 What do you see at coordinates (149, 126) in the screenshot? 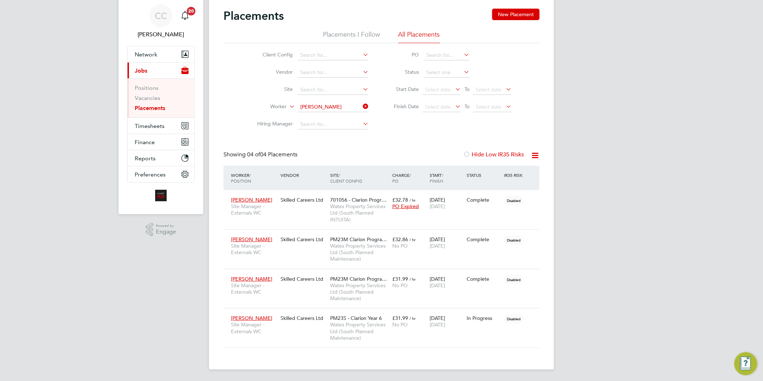
I see `span: Timesheets` at bounding box center [149, 126].